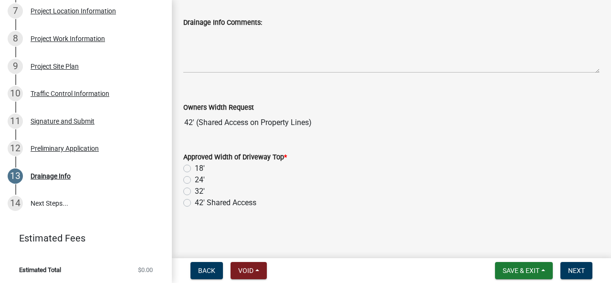 This screenshot has width=611, height=283. Describe the element at coordinates (207, 270) in the screenshot. I see `button: Back` at that location.